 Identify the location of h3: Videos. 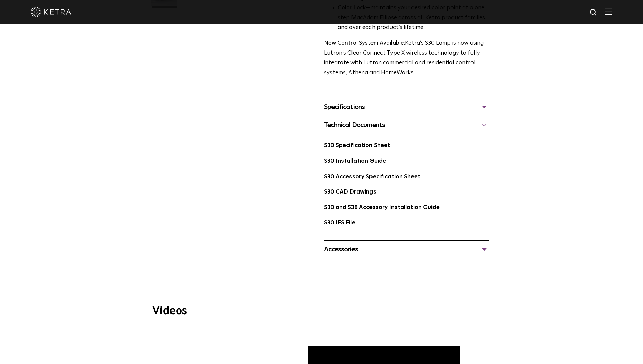
(322, 311).